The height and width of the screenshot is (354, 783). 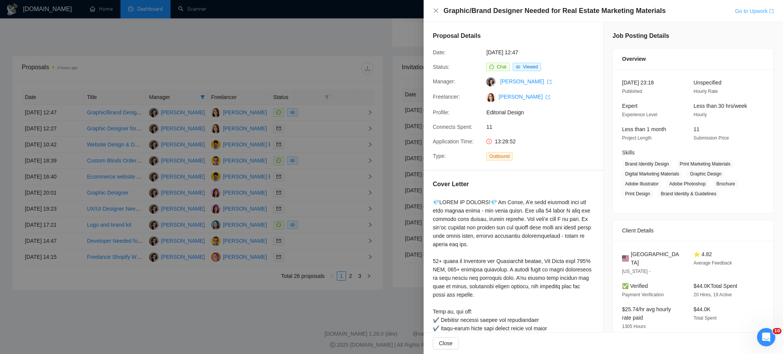 I want to click on span: Expert, so click(x=629, y=106).